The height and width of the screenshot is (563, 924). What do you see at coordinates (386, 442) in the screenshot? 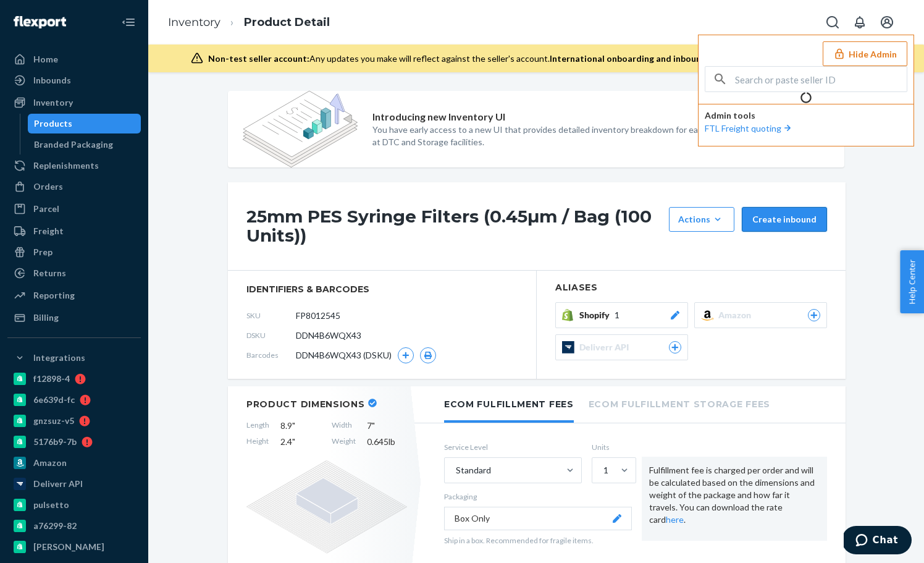
I see `span: 0.645 lb` at bounding box center [386, 442].